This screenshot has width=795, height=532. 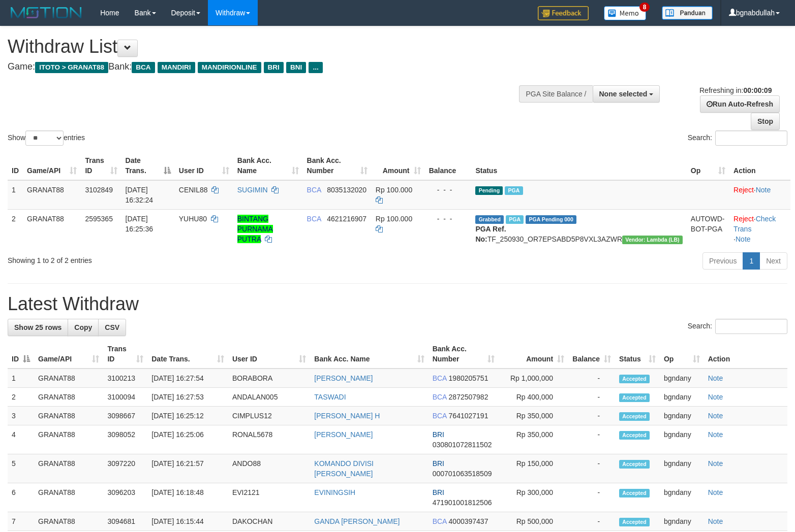 I want to click on span: None selected, so click(x=623, y=94).